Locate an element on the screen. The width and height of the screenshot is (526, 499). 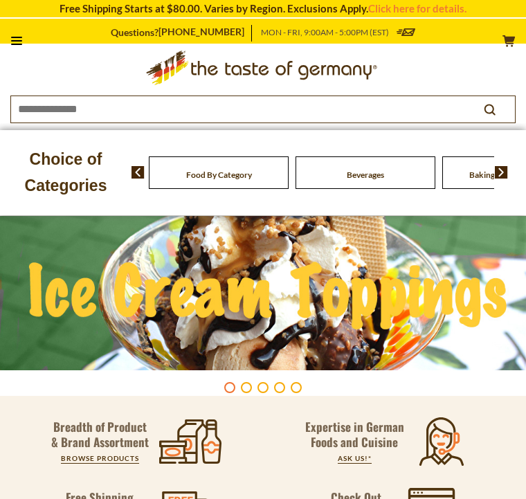
p: Questions? is located at coordinates (181, 33).